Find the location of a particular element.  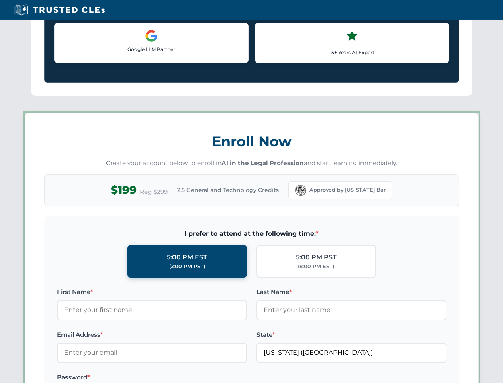

label: First Name is located at coordinates (152, 292).